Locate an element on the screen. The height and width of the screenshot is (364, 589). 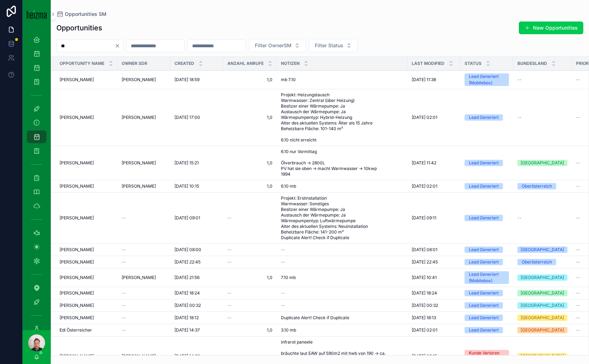
span: 6.10 nur Vormittag Ölverbrauch -> 2800L PV hat sie oben -> macht Warmwasser -> 10kwp 1994 is located at coordinates (342, 163).